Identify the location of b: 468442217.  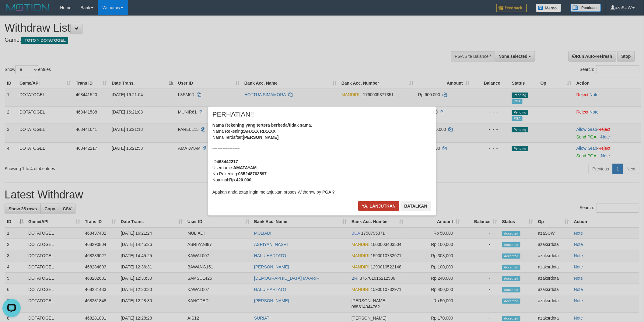
(227, 162).